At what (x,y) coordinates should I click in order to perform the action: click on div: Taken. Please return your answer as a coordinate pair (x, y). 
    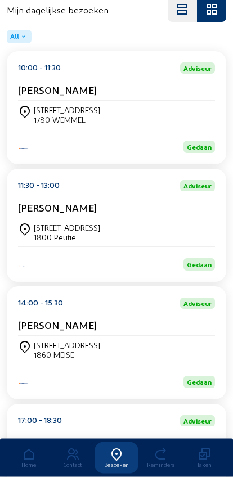
    Looking at the image, I should click on (204, 465).